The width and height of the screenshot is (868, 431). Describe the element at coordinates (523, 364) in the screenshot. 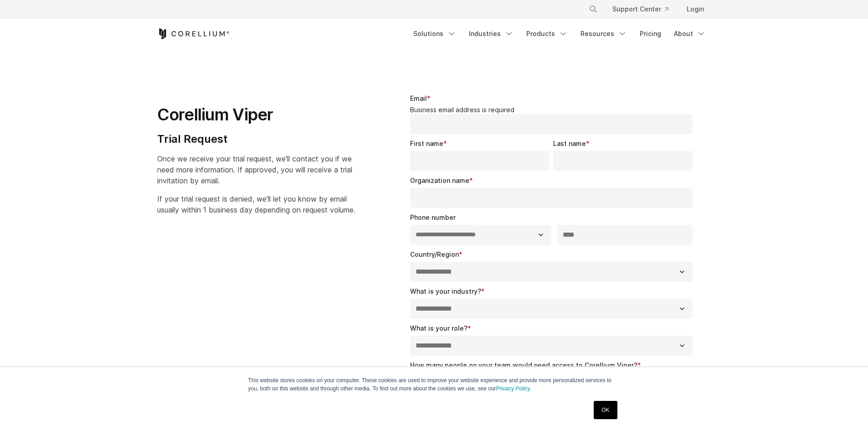

I see `span: How many people on your team would need access to Corellium Viper?` at that location.